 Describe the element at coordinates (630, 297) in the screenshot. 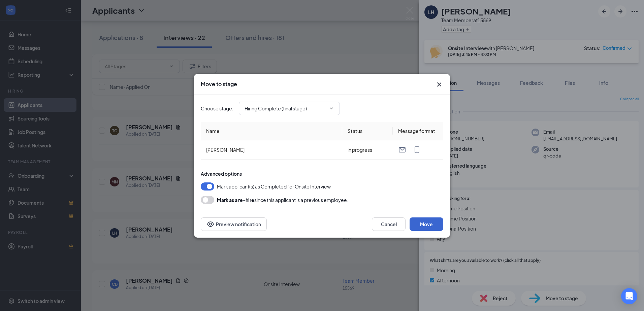

I see `div: Open Intercom Messenger` at that location.